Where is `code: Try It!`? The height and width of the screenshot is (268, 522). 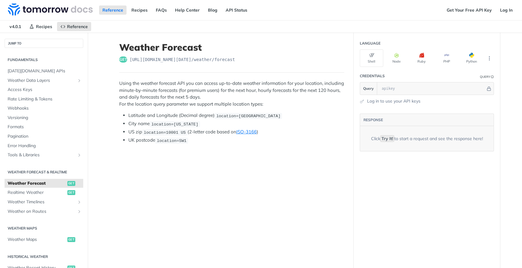
code: Try It! is located at coordinates (387, 138).